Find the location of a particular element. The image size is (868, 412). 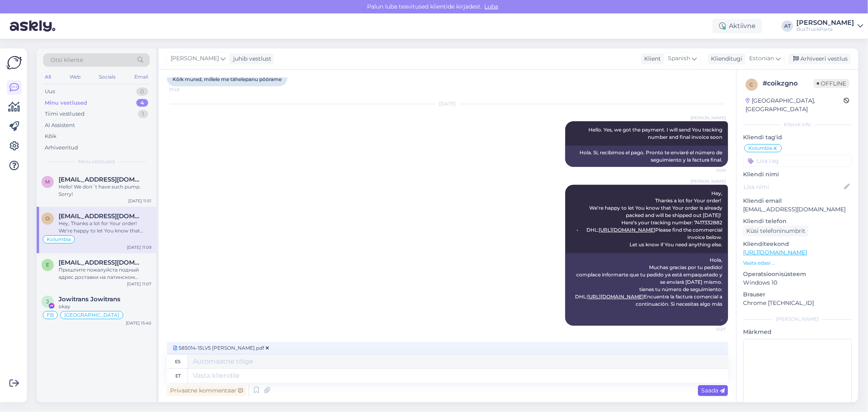

span: Hello. Yes, we got the payment. I will send You tracking number and final invoice soon is located at coordinates (656, 133).